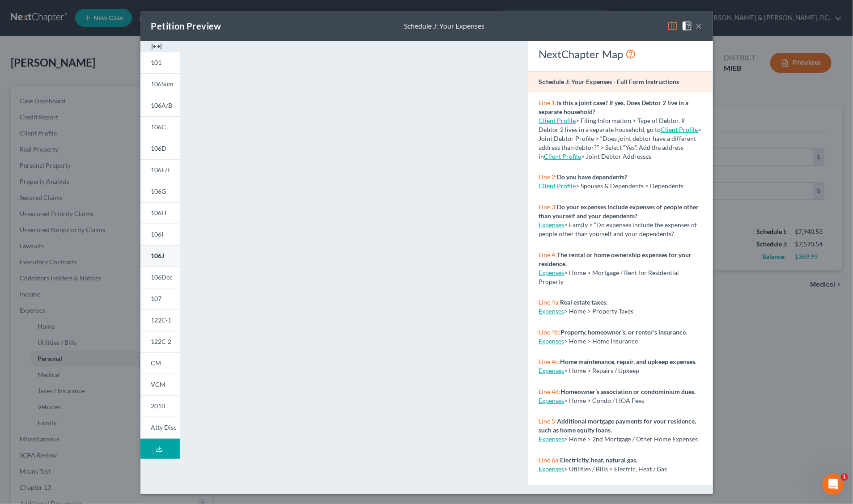  Describe the element at coordinates (597, 156) in the screenshot. I see `span: > Joint Debtor Addresses` at that location.